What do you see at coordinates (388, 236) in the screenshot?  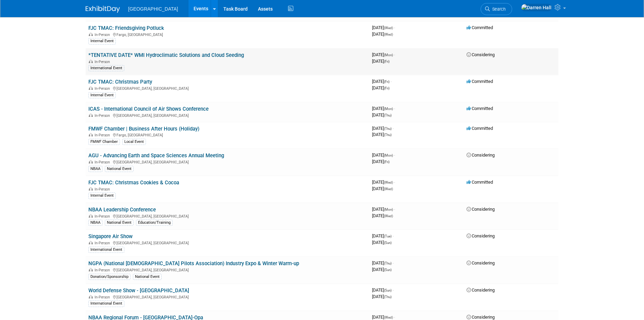 I see `span: (Tue)` at bounding box center [388, 236].